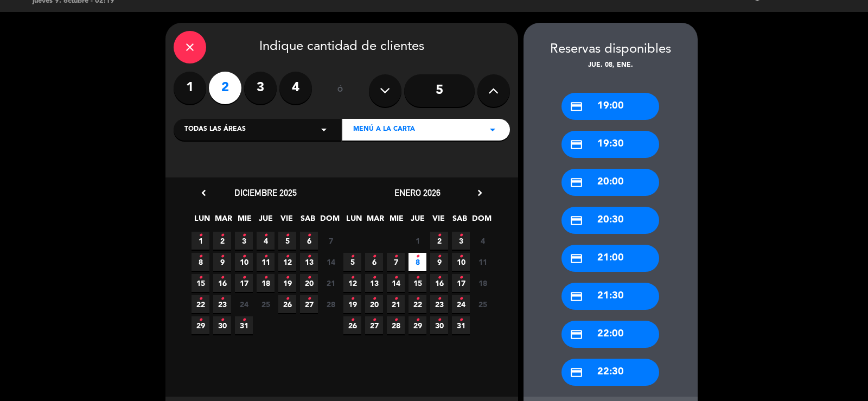 The width and height of the screenshot is (868, 401). What do you see at coordinates (460, 240) in the screenshot?
I see `span: 3` at bounding box center [460, 240].